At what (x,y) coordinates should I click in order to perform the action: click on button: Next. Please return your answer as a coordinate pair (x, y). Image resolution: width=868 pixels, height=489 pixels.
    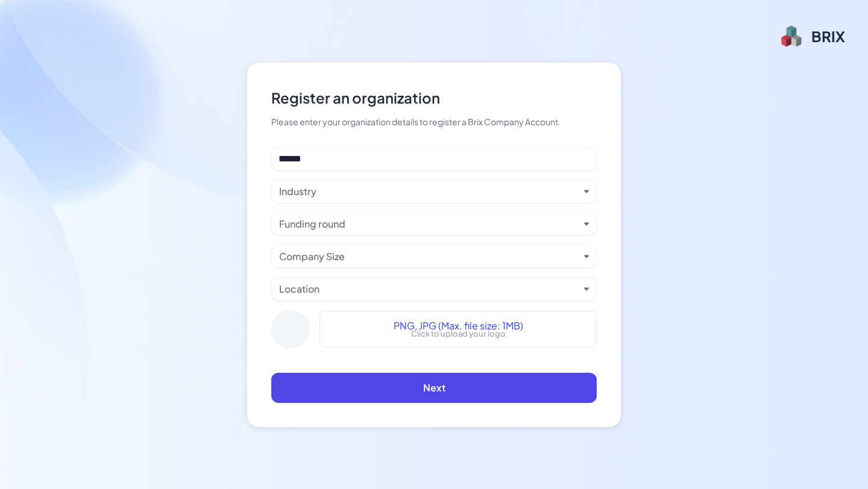
    Looking at the image, I should click on (434, 388).